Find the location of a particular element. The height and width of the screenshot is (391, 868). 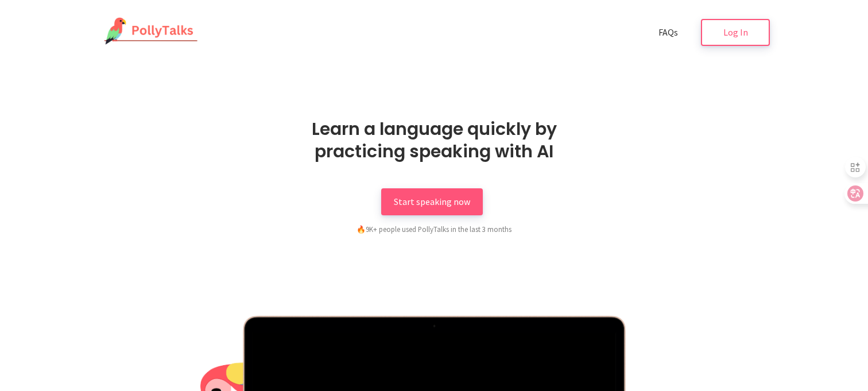

span: fire is located at coordinates (361, 229).